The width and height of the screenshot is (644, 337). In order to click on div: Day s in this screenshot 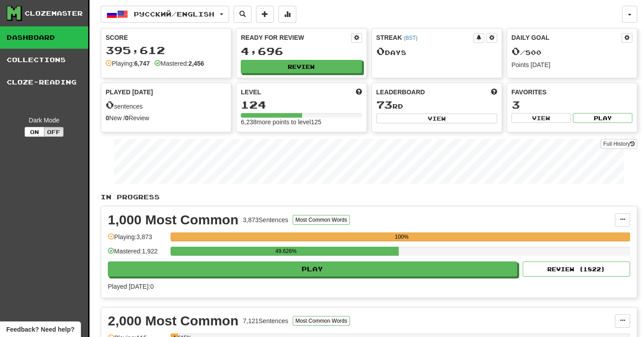, I will do `click(437, 52)`.